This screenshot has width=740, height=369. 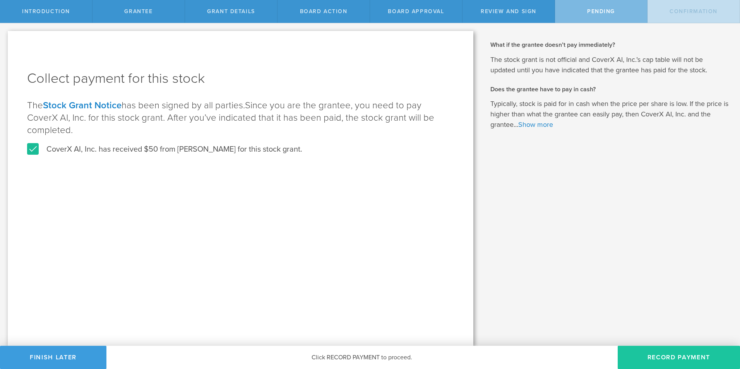 I want to click on span: Grantee, so click(x=138, y=11).